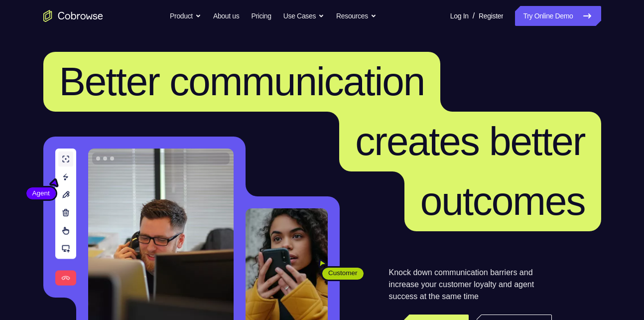 This screenshot has width=644, height=320. I want to click on p: Knock down communication barriers and increase your customer loyalty and agent success at the sam..., so click(470, 284).